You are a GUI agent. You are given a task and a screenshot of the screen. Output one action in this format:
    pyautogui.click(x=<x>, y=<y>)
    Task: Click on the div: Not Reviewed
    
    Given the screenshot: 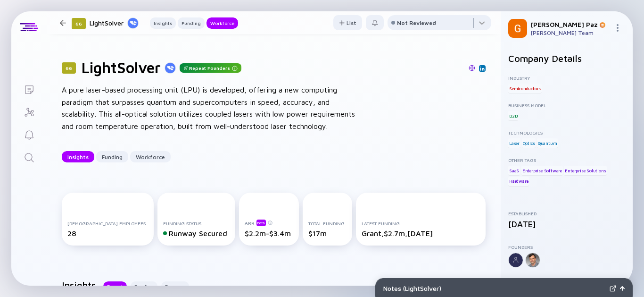 What is the action you would take?
    pyautogui.click(x=416, y=22)
    